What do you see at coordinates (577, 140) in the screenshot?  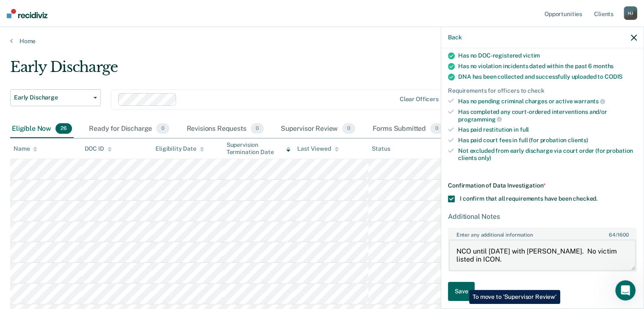 I see `span: clients)` at bounding box center [577, 140].